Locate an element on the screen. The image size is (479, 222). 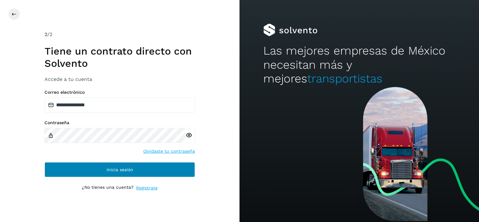
span: transportistas is located at coordinates (345, 78).